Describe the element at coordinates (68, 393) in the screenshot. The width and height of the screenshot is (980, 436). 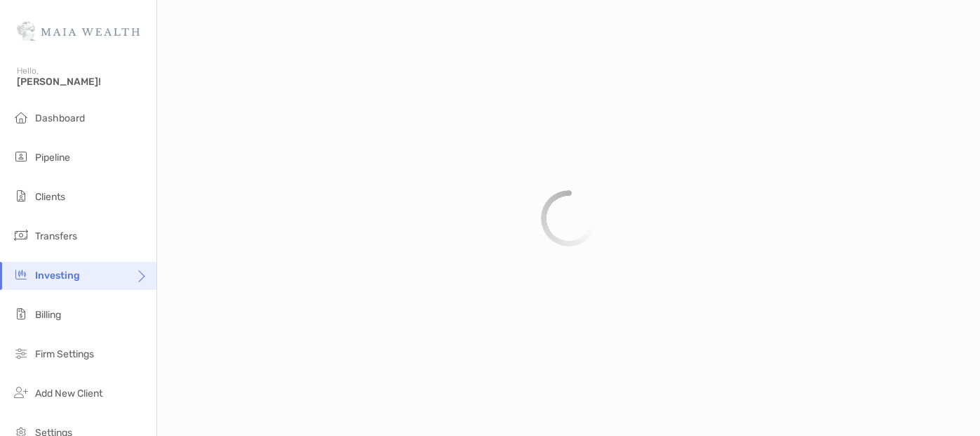
I see `span: Add New Client` at that location.